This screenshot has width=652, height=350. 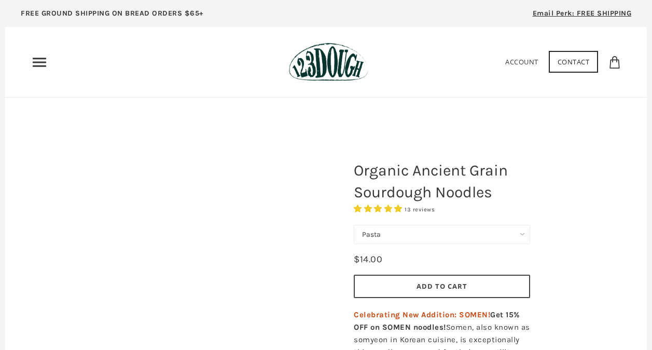 I want to click on a: Account, so click(x=522, y=62).